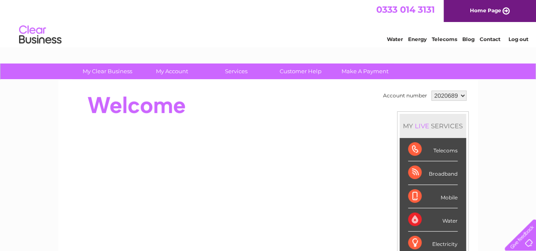 The width and height of the screenshot is (536, 251). What do you see at coordinates (490, 39) in the screenshot?
I see `a: Contact` at bounding box center [490, 39].